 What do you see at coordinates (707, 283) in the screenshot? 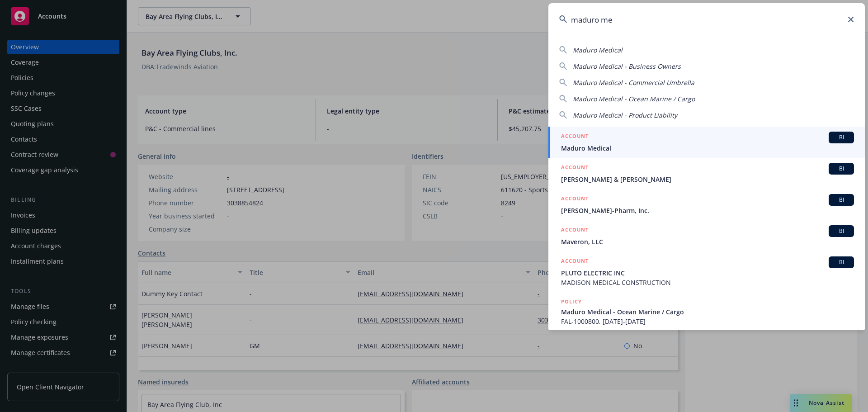
I see `span: MADISON MEDICAL CONSTRUCTION` at bounding box center [707, 283].